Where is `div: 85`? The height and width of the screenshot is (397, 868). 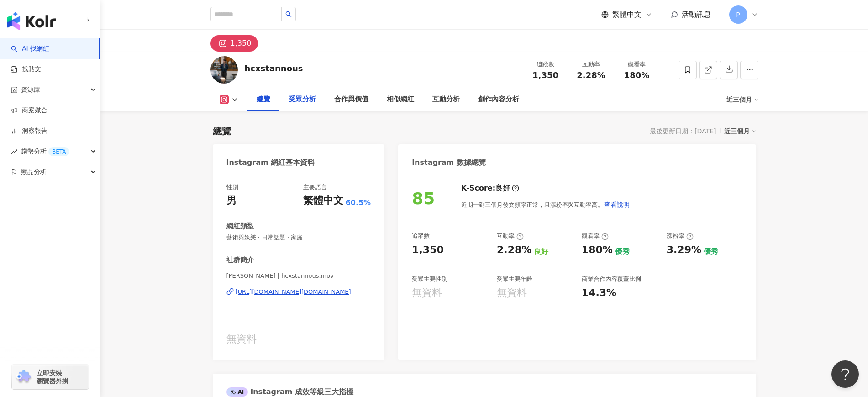 div: 85 is located at coordinates (423, 198).